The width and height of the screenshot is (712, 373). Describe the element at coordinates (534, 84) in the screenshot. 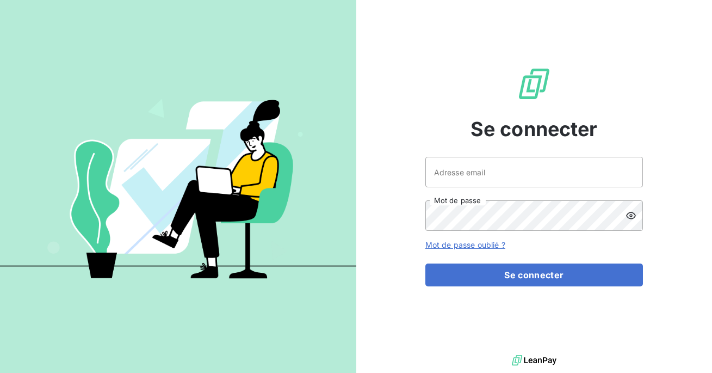

I see `img: Logo LeanPay` at that location.